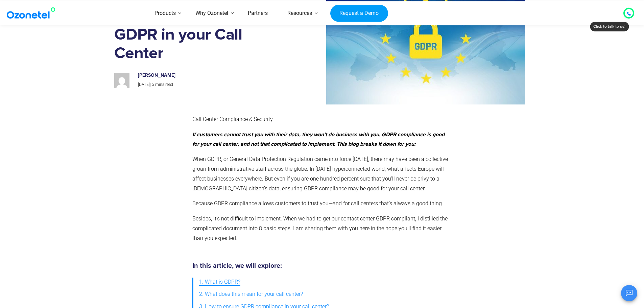 This screenshot has width=644, height=308. What do you see at coordinates (164, 85) in the screenshot?
I see `span: mins read` at bounding box center [164, 85].